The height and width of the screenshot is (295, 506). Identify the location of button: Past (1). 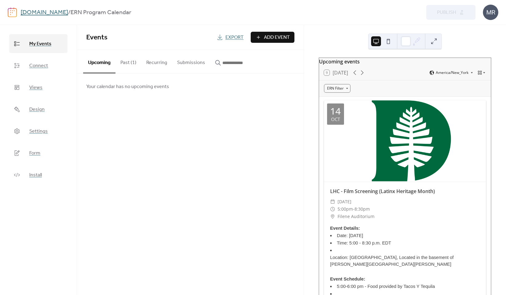
(128, 61).